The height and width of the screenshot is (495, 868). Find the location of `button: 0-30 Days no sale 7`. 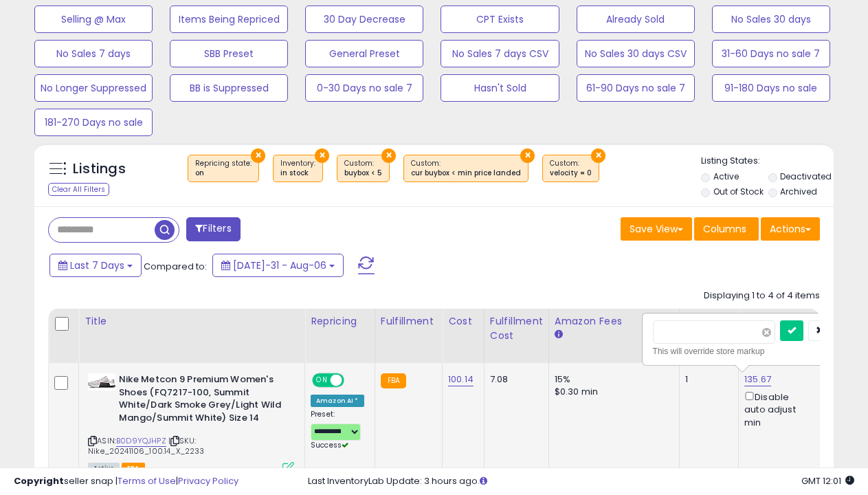

button: 0-30 Days no sale 7 is located at coordinates (364, 88).